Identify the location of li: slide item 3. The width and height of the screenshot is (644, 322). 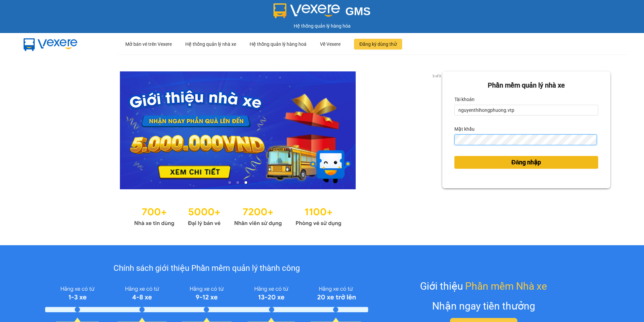
(246, 182).